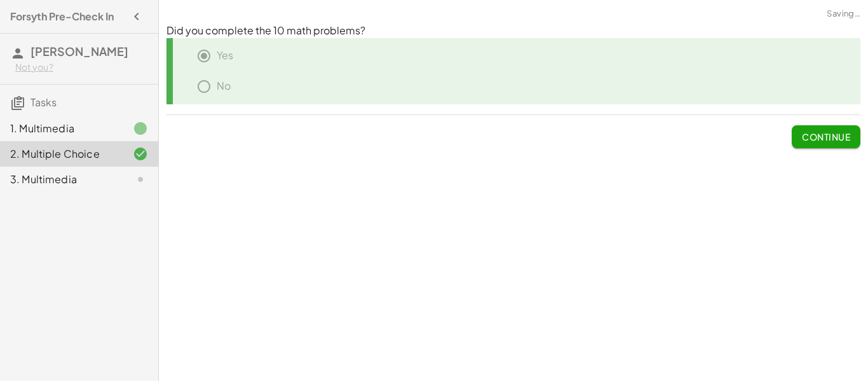 Image resolution: width=868 pixels, height=381 pixels. What do you see at coordinates (140, 129) in the screenshot?
I see `i: Task finished.` at bounding box center [140, 129].